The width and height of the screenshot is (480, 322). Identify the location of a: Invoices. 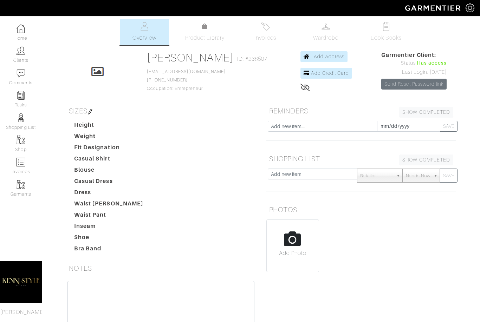
(265, 32).